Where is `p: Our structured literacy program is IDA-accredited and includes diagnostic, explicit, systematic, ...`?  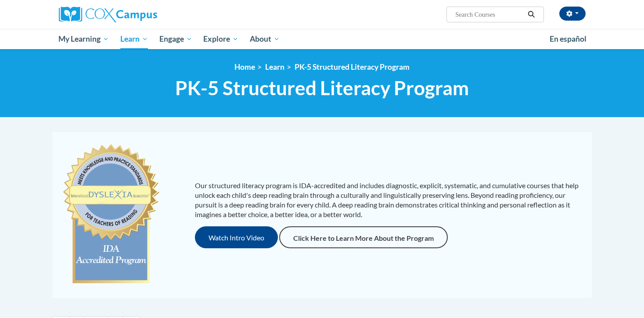
p: Our structured literacy program is IDA-accredited and includes diagnostic, explicit, systematic, ... is located at coordinates (389, 200).